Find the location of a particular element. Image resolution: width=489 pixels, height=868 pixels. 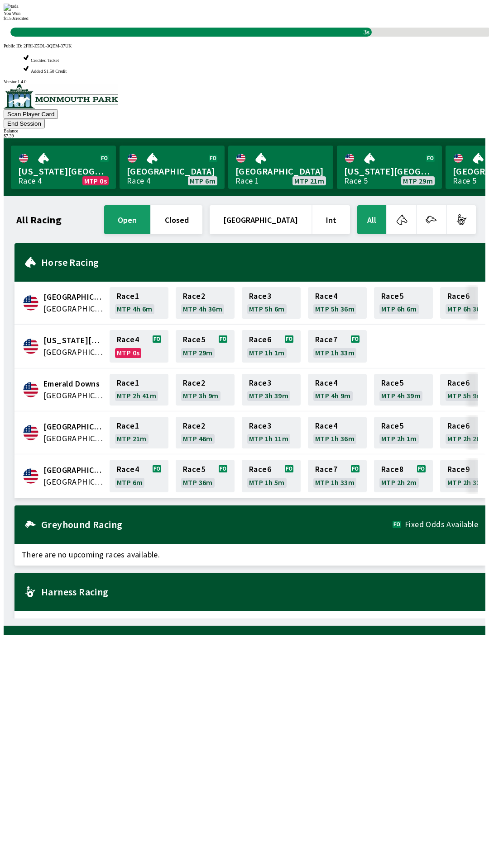

a: Race2MTP 4h 36m is located at coordinates (205, 303).